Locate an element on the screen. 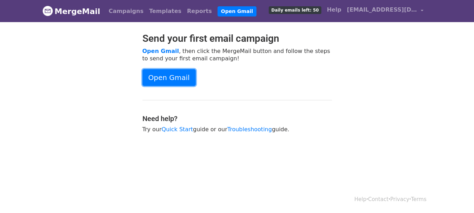  h4: Need help? is located at coordinates (237, 119).